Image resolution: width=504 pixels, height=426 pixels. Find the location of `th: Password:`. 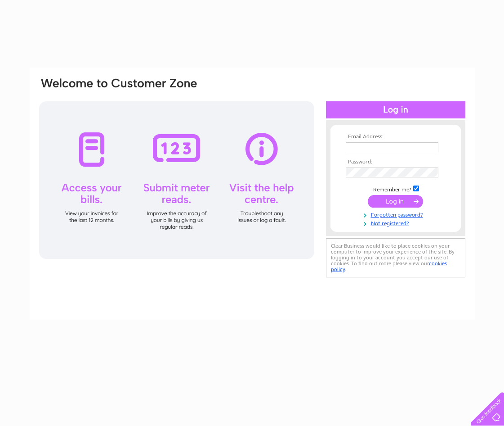

th: Password: is located at coordinates (396, 162).